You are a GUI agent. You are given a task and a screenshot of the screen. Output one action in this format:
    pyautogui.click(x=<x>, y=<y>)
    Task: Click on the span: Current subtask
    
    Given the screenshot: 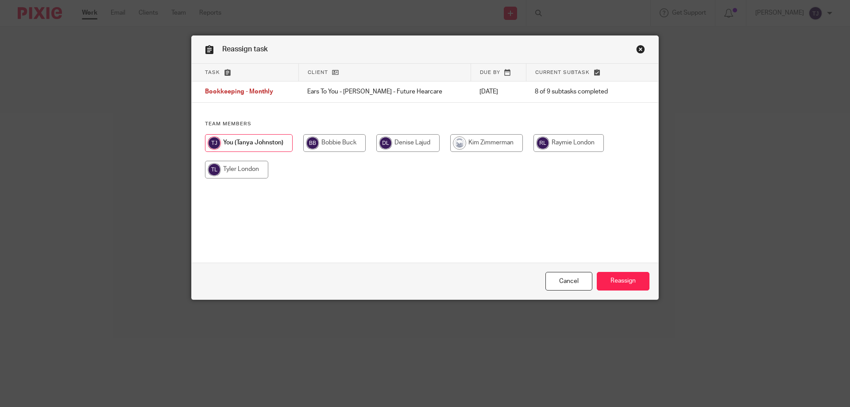 What is the action you would take?
    pyautogui.click(x=562, y=72)
    